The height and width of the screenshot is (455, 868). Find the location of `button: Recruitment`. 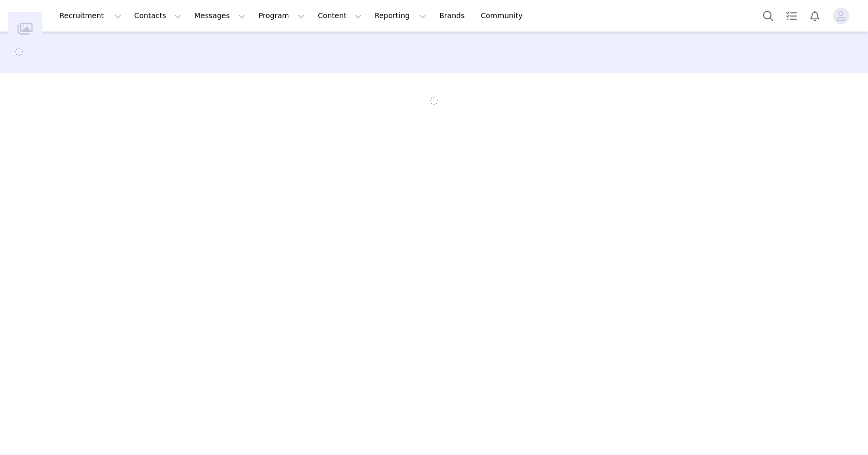

button: Recruitment is located at coordinates (90, 16).